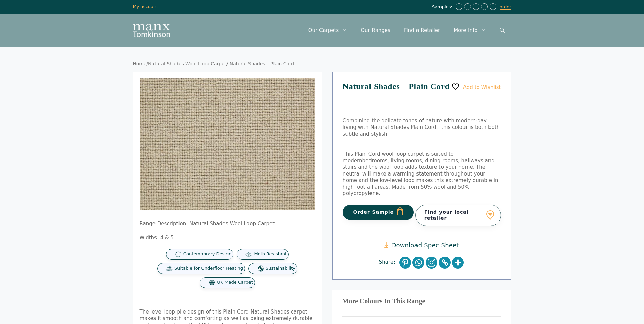  I want to click on a: Copy Link, so click(445, 263).